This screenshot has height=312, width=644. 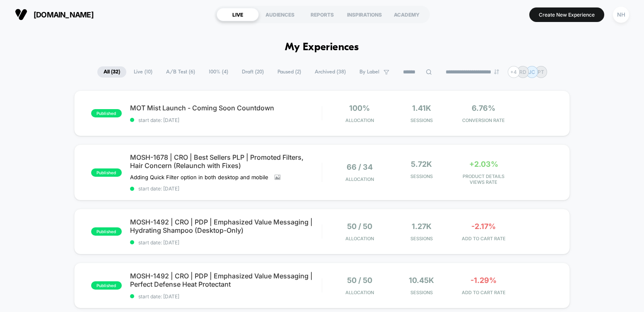 I want to click on span: 10.45k, so click(x=421, y=280).